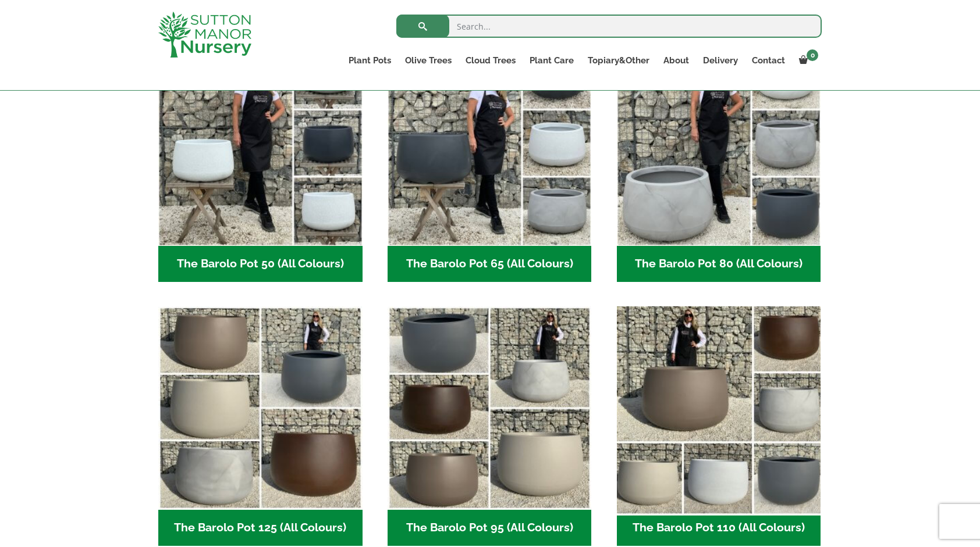  What do you see at coordinates (609, 26) in the screenshot?
I see `input: Search...` at bounding box center [609, 26].